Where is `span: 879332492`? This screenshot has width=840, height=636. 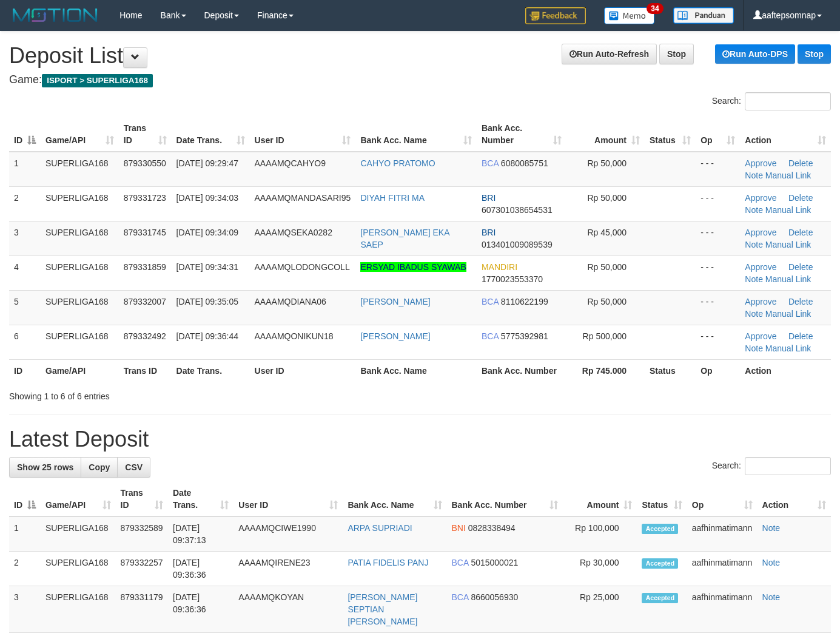
span: 879332492 is located at coordinates (145, 336).